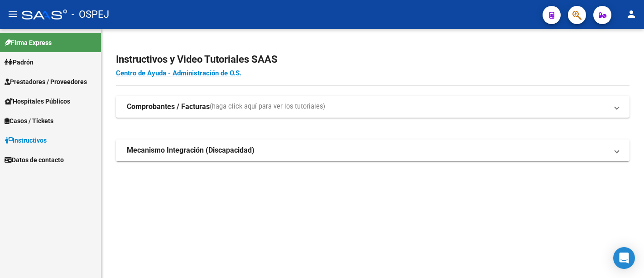  I want to click on a: Centro de Ayuda - Administración de O.S., so click(178, 73).